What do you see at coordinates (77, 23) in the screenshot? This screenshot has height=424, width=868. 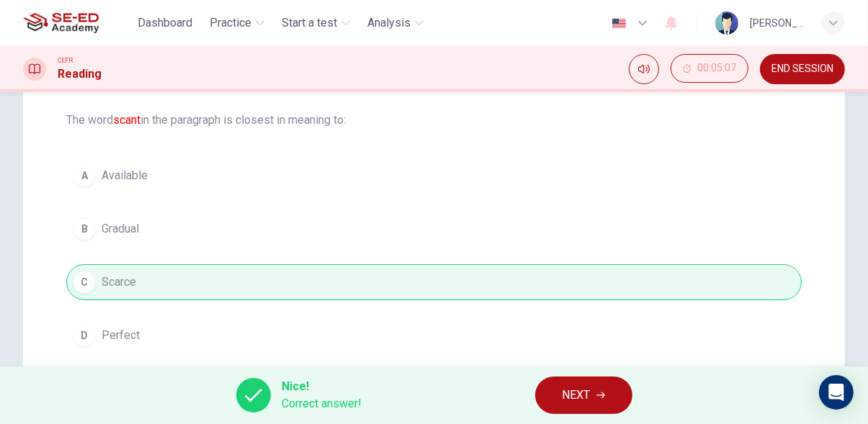 I see `a: SE-ED Academy logo` at bounding box center [77, 23].